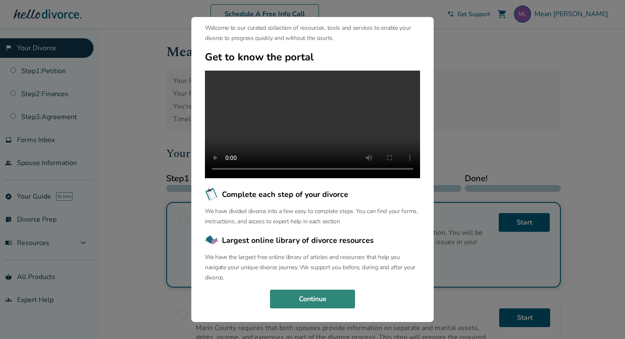 Image resolution: width=625 pixels, height=339 pixels. What do you see at coordinates (312, 267) in the screenshot?
I see `p: We have the largest free online library of articles and resources that help you navigate your uni...` at bounding box center [312, 267].